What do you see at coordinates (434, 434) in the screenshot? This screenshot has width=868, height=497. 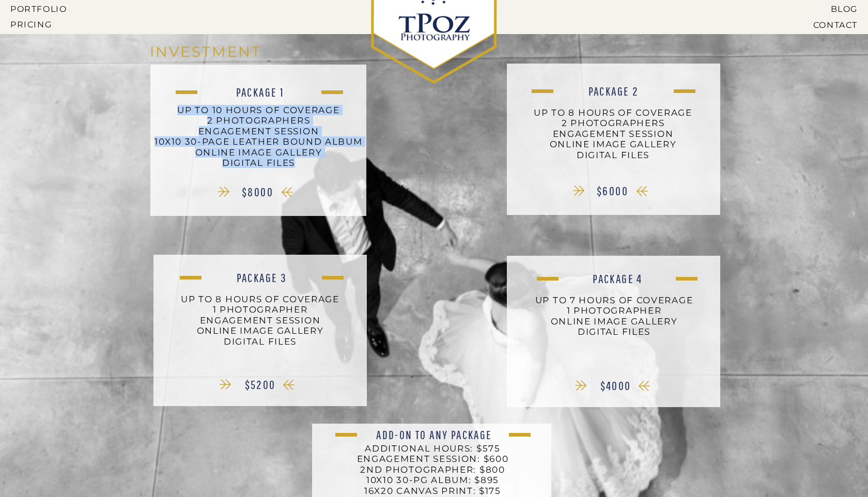 I see `h3: Add-On to any package` at bounding box center [434, 434].